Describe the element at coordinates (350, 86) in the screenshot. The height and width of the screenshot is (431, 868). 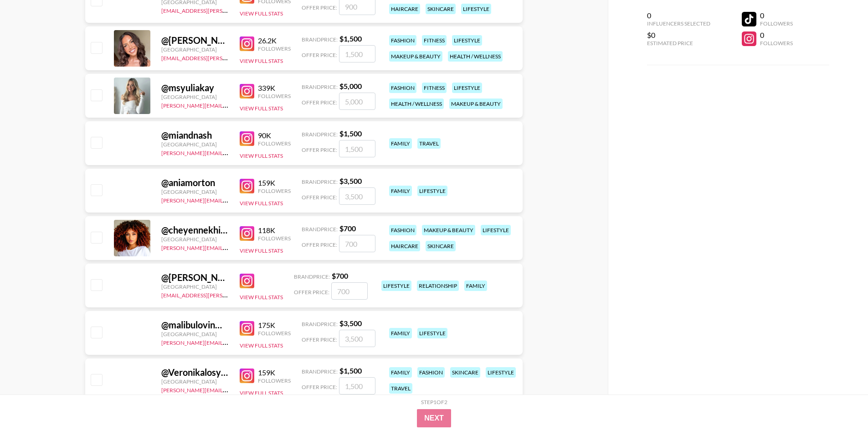
I see `strong: $ 5,000` at that location.